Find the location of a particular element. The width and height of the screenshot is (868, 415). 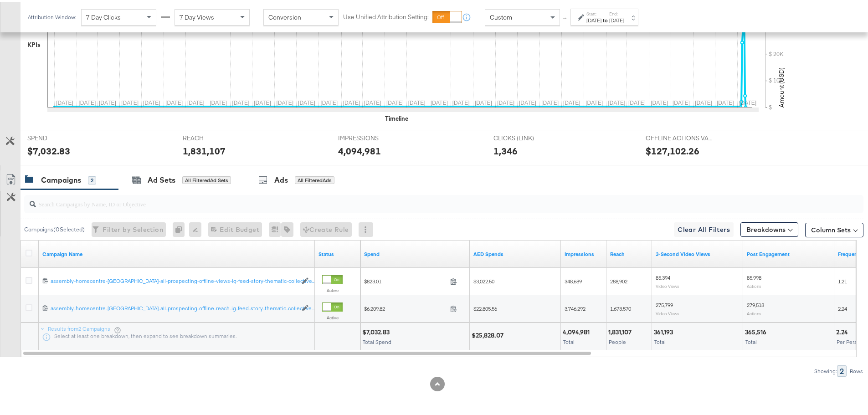

span: 279,518 is located at coordinates (755, 303).